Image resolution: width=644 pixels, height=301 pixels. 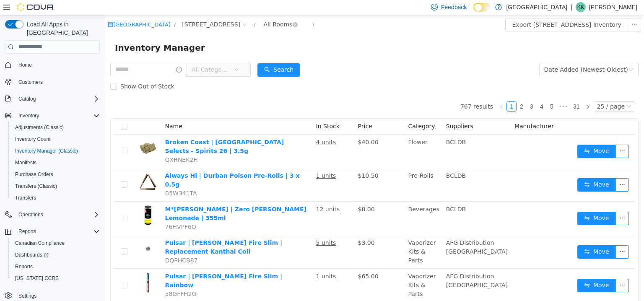 I want to click on img: Broken Coast | BC Selects - Spirits 26 | 3.5g hero shot, so click(x=43, y=133).